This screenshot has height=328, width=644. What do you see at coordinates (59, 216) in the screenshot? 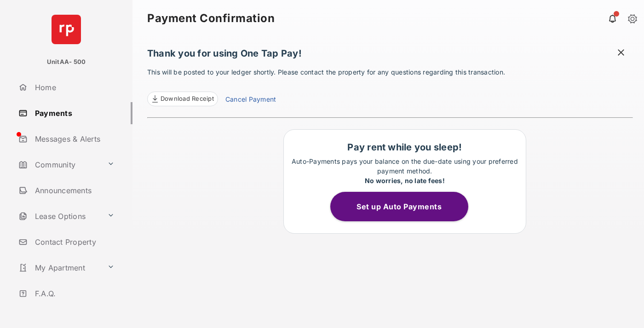
I see `a: Lease Options` at bounding box center [59, 216].